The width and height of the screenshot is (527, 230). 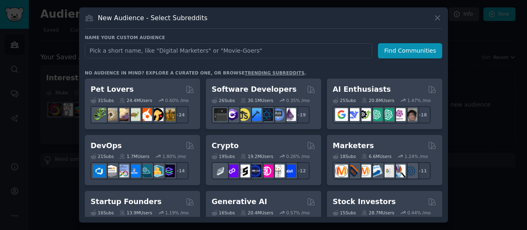 What do you see at coordinates (354, 146) in the screenshot?
I see `h2: Marketers` at bounding box center [354, 146].